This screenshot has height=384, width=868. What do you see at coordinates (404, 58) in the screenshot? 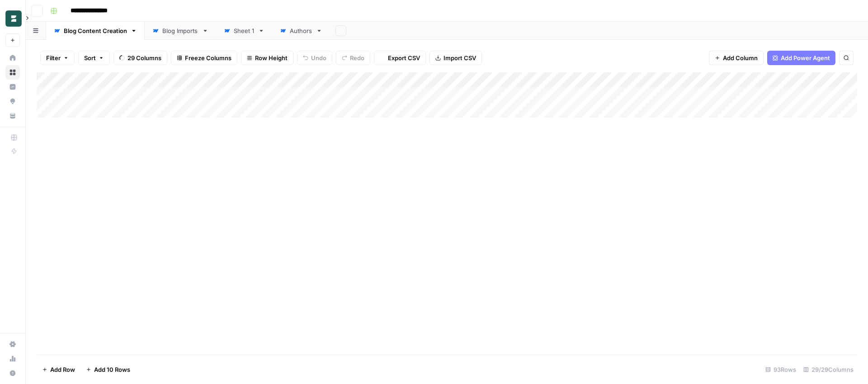
I see `span: Export CSV` at bounding box center [404, 58].